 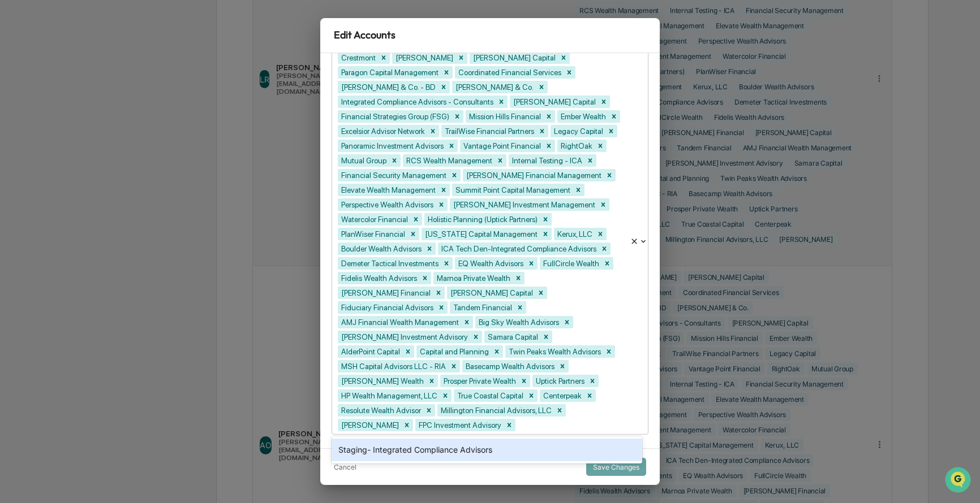 I want to click on div: Twin Peaks Wealth Advisors, so click(x=554, y=352).